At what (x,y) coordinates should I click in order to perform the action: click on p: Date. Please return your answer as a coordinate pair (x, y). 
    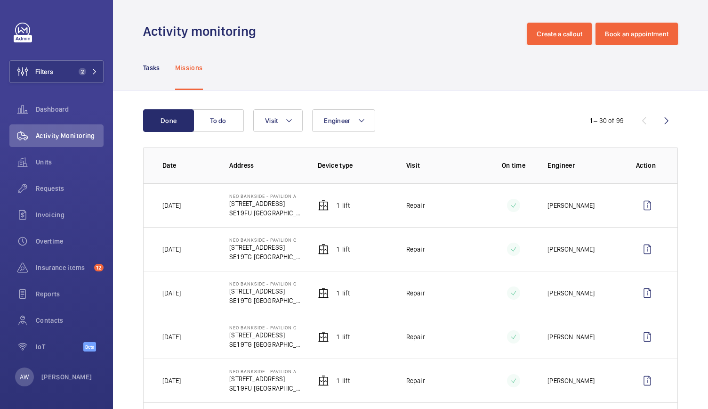
    Looking at the image, I should click on (188, 165).